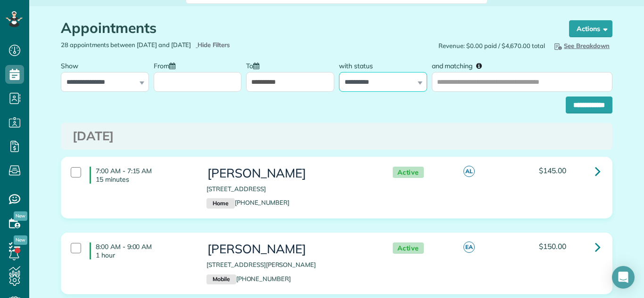 The width and height of the screenshot is (644, 298). What do you see at coordinates (623, 278) in the screenshot?
I see `div: Open Intercom Messenger` at bounding box center [623, 278].